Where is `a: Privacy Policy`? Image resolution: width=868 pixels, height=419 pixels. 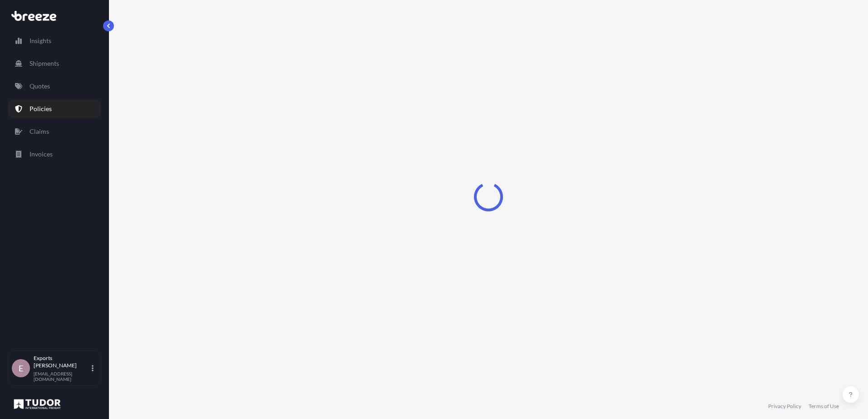 a: Privacy Policy is located at coordinates (785, 407).